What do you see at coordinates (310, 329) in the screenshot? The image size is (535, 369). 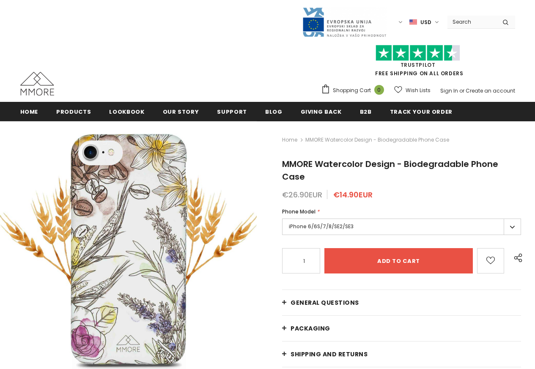 I see `span: PACKAGING` at bounding box center [310, 329].